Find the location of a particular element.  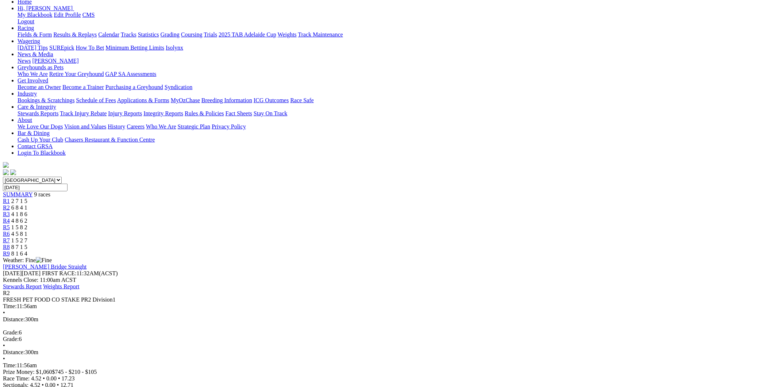

a: Calendar is located at coordinates (109, 34).